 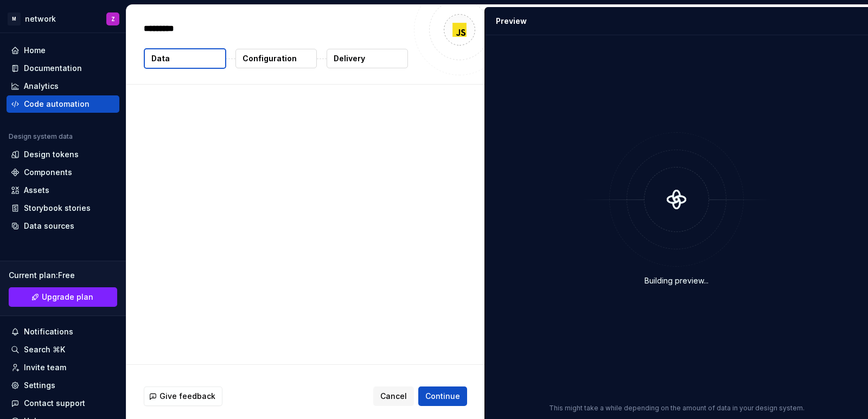 I want to click on div: Contact support, so click(x=55, y=403).